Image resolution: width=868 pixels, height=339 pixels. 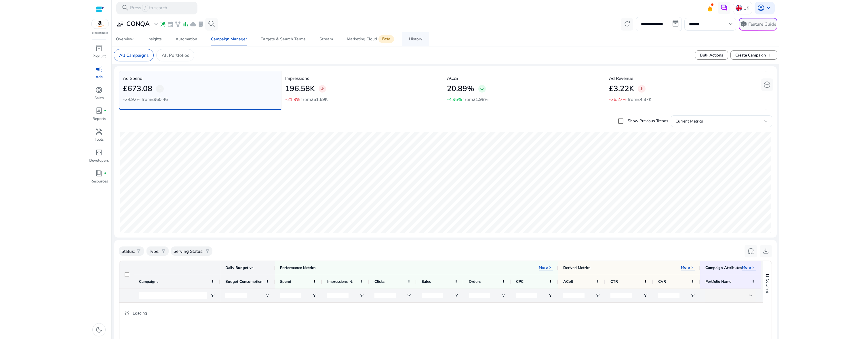 What do you see at coordinates (200, 78) in the screenshot?
I see `p: Ad Spend` at bounding box center [200, 78].